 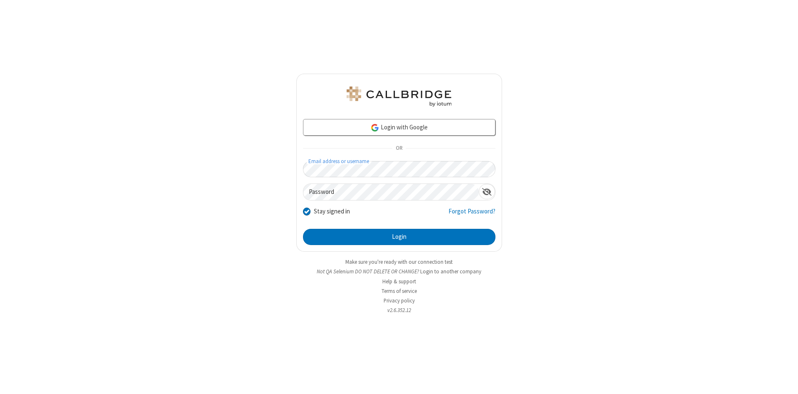 I want to click on li: Not QA Selenium DO NOT DELETE OR CHANGE?, so click(x=399, y=271).